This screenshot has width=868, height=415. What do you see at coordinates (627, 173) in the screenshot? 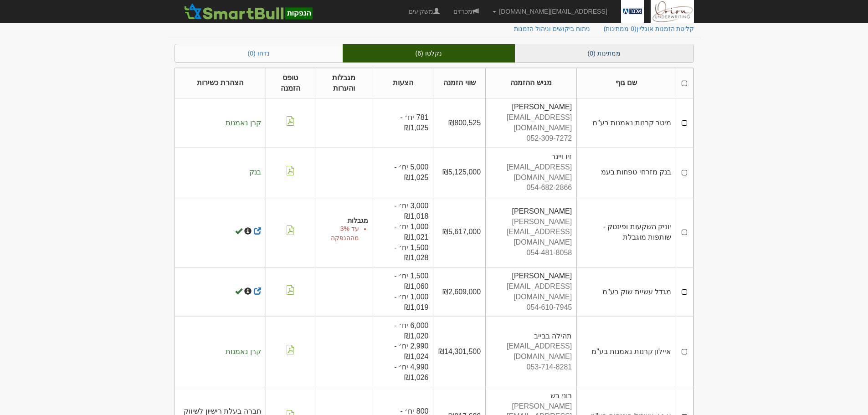
I see `td: בנק מזרחי טפחות בעמ` at bounding box center [627, 173].